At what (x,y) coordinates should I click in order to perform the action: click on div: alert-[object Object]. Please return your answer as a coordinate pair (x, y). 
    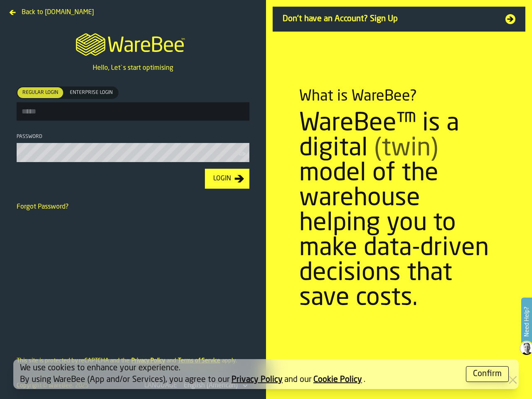
    Looking at the image, I should click on (266, 374).